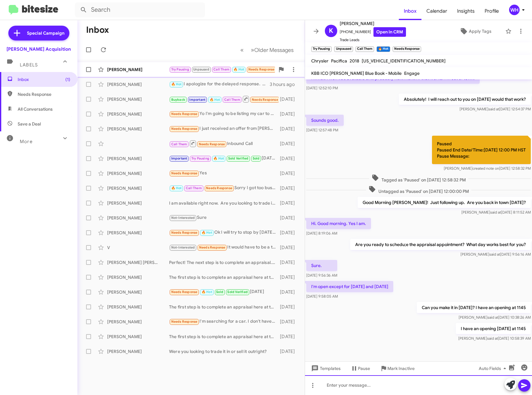  I want to click on small: 🔥 Hot, so click(383, 49).